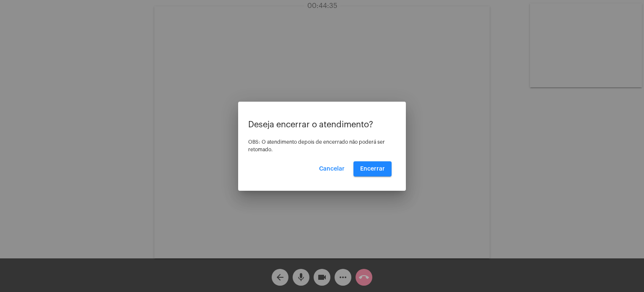 Image resolution: width=644 pixels, height=292 pixels. I want to click on button: Cancelar, so click(332, 169).